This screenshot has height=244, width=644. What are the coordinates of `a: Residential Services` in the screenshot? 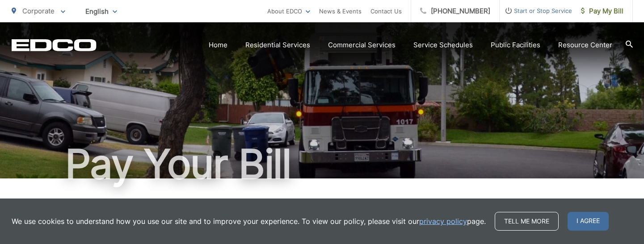 It's located at (277, 45).